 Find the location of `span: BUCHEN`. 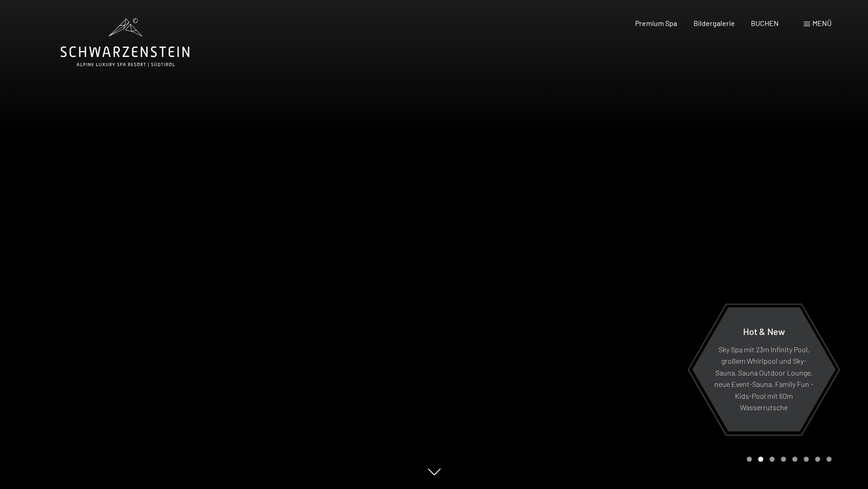

span: BUCHEN is located at coordinates (764, 23).